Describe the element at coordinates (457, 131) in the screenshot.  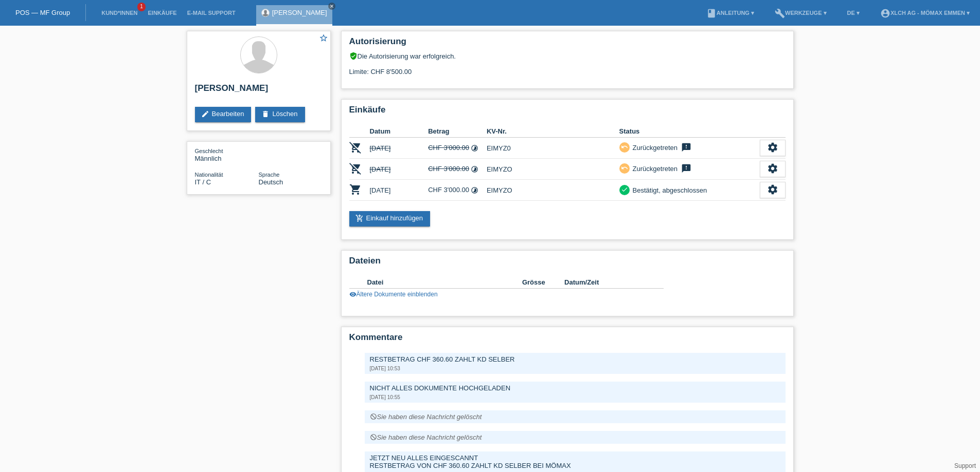
I see `th: Betrag` at that location.